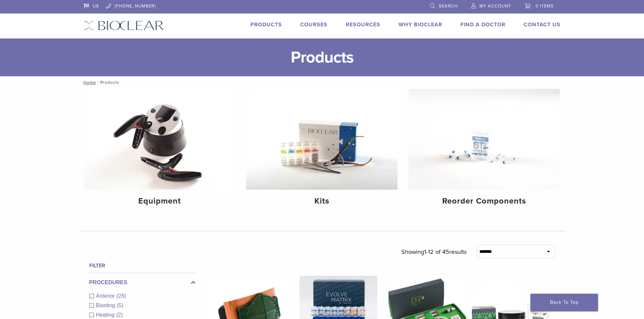 The width and height of the screenshot is (644, 319). I want to click on a: Reorder Components, so click(484, 151).